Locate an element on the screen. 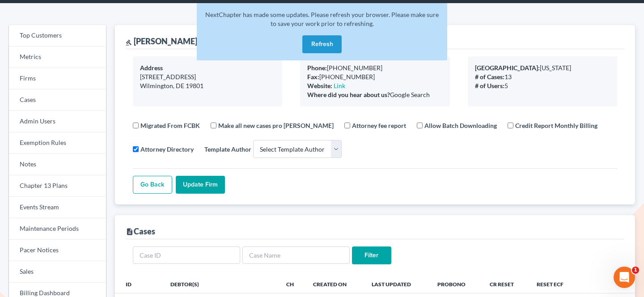  label: Template Author is located at coordinates (228, 149).